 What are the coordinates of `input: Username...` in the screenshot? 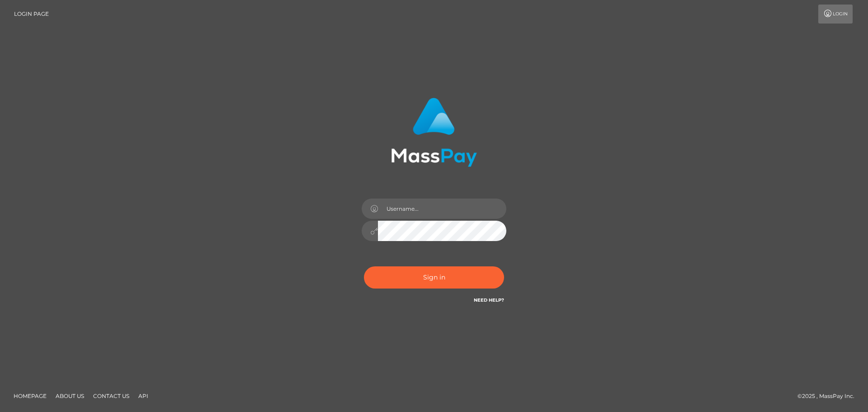 It's located at (442, 209).